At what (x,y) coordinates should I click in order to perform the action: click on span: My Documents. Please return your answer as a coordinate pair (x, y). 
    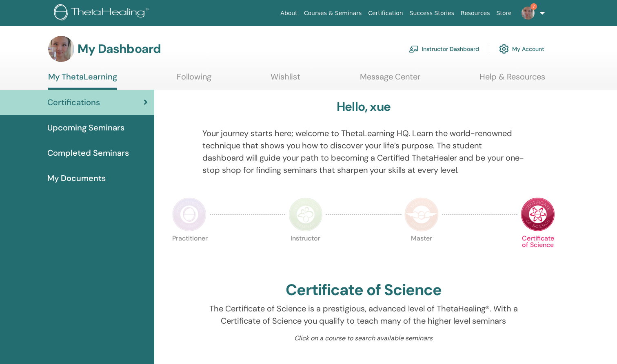
    Looking at the image, I should click on (76, 178).